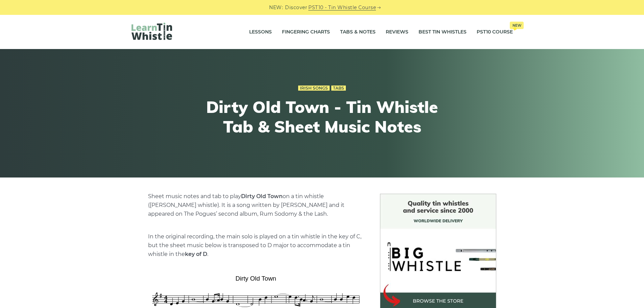 This screenshot has width=644, height=308. What do you see at coordinates (261, 196) in the screenshot?
I see `strong: Dirty Old Town` at bounding box center [261, 196].